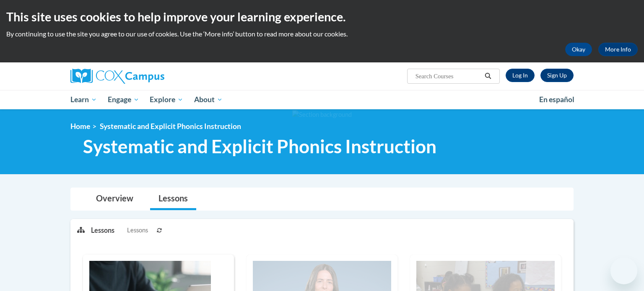  I want to click on a: About, so click(208, 100).